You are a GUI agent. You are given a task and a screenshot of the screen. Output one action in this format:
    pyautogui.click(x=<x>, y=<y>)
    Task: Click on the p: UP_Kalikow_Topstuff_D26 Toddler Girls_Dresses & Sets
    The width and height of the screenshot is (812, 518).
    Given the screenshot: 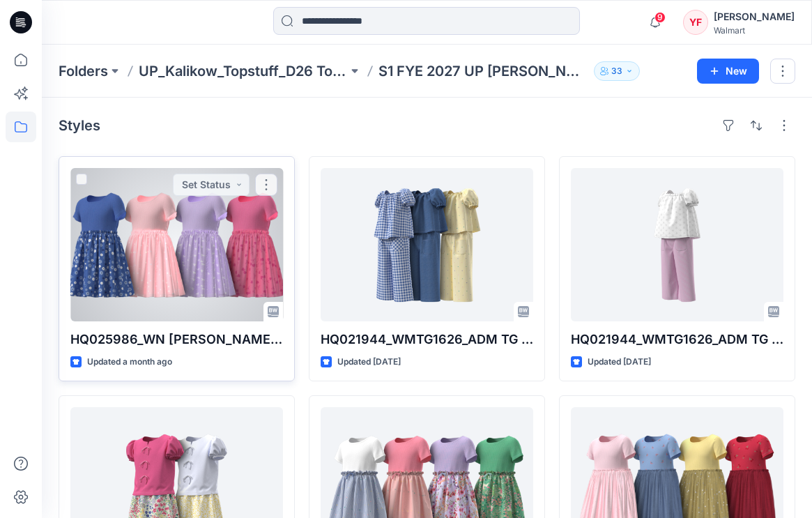 What is the action you would take?
    pyautogui.click(x=243, y=71)
    